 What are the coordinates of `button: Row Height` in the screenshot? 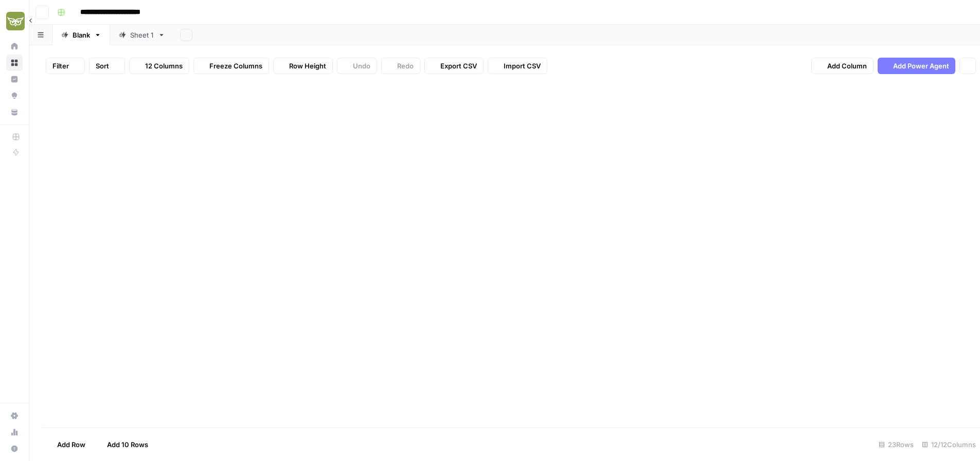 It's located at (303, 66).